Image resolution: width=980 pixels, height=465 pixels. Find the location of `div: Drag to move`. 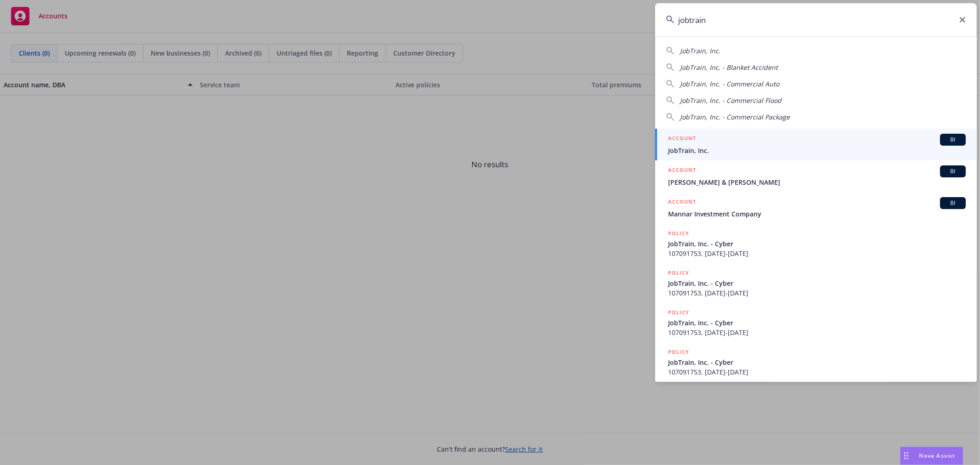

div: Drag to move is located at coordinates (906, 456).